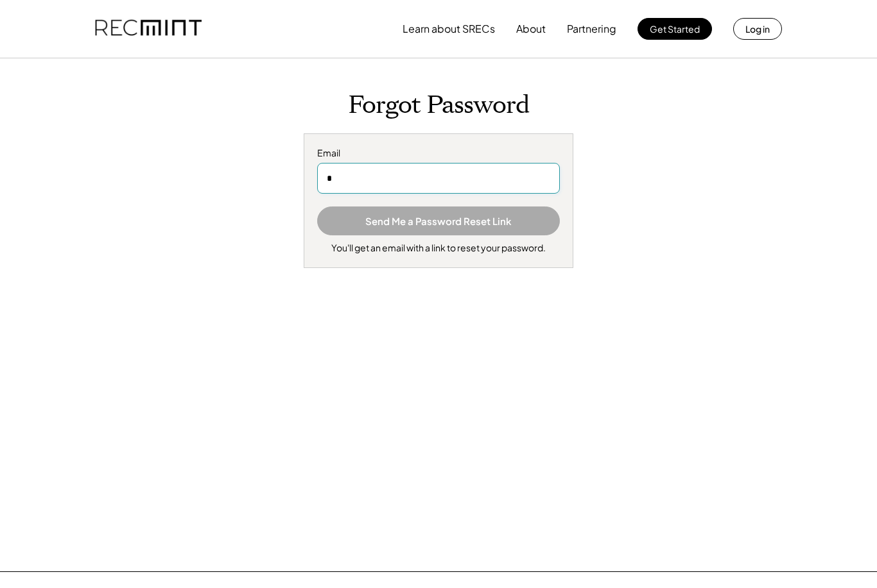  I want to click on button: Log in, so click(758, 29).